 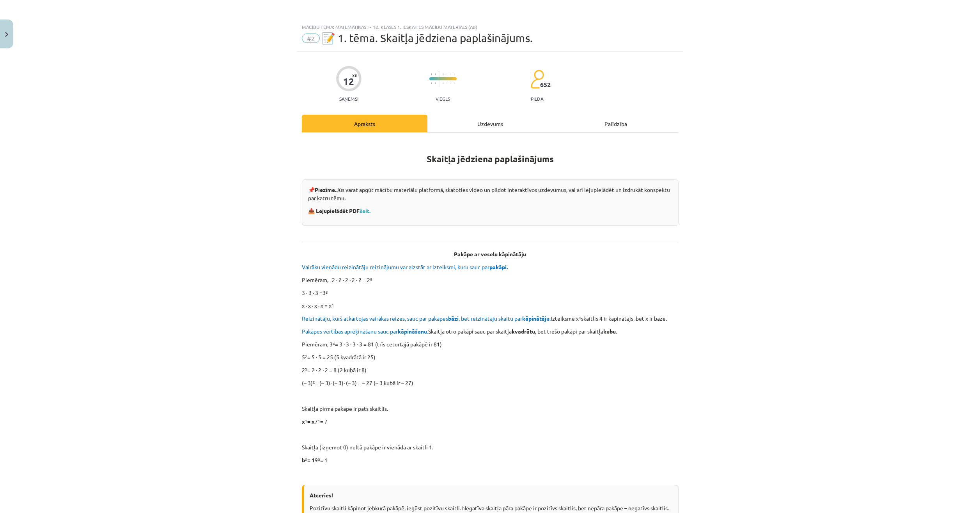 What do you see at coordinates (354, 75) in the screenshot?
I see `span: XP` at bounding box center [354, 75].